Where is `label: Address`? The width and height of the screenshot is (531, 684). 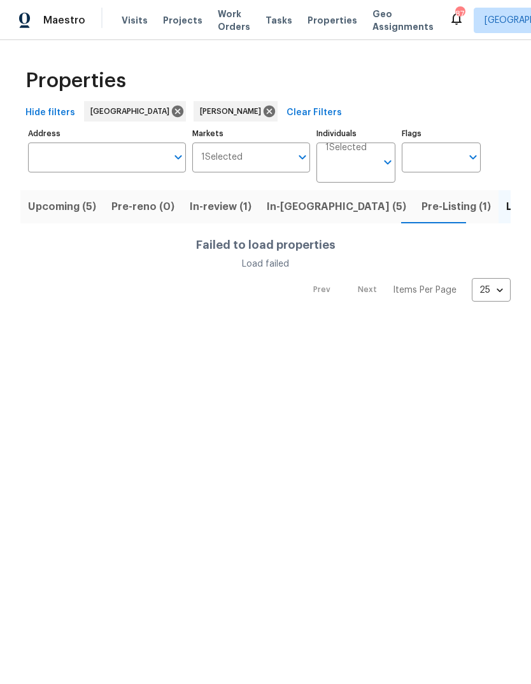 label: Address is located at coordinates (107, 134).